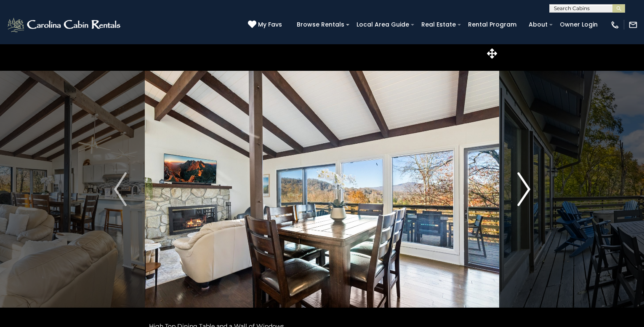 The image size is (644, 327). Describe the element at coordinates (578, 25) in the screenshot. I see `a: Owner Login` at that location.